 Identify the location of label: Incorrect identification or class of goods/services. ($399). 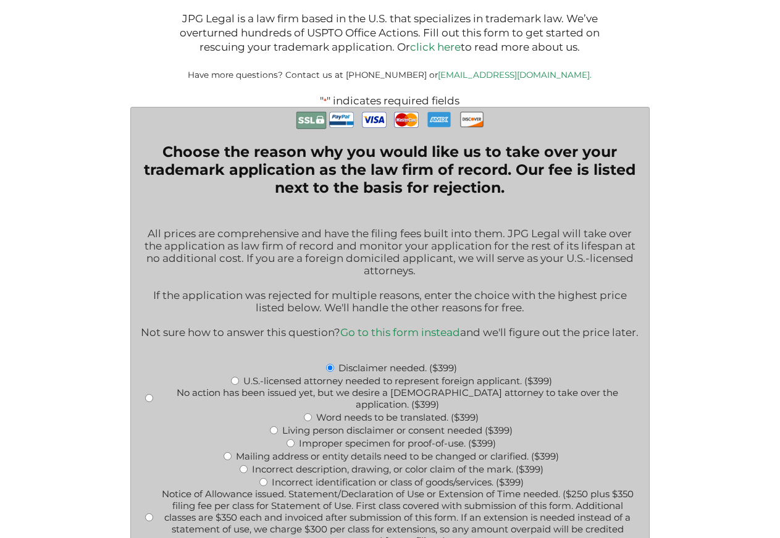
(398, 482).